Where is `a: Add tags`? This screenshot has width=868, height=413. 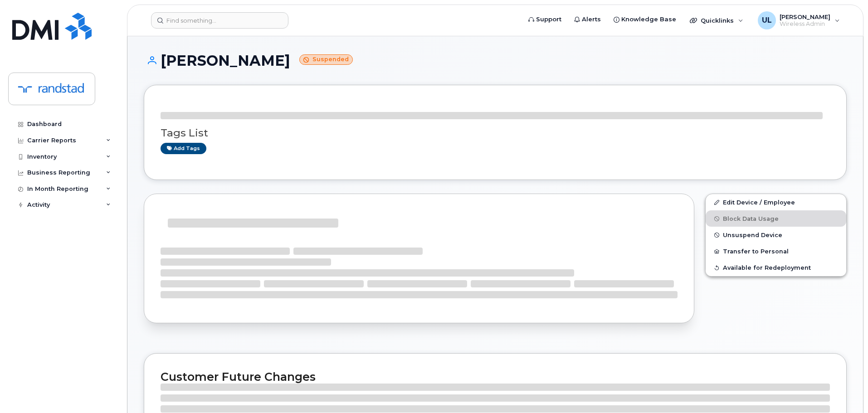
a: Add tags is located at coordinates (183, 148).